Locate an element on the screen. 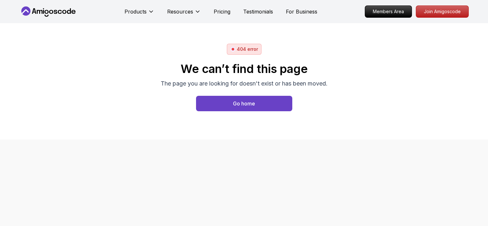  p: Products is located at coordinates (135, 12).